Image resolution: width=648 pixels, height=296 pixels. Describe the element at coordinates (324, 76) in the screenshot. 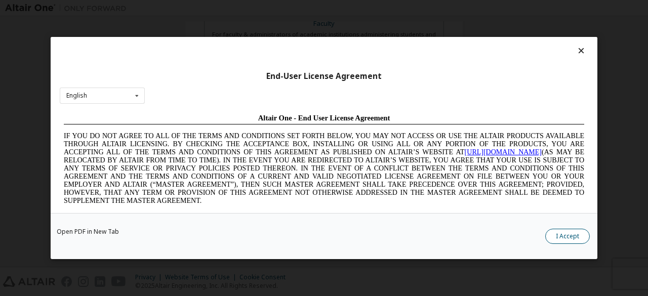

I see `div: End-User License Agreement` at that location.